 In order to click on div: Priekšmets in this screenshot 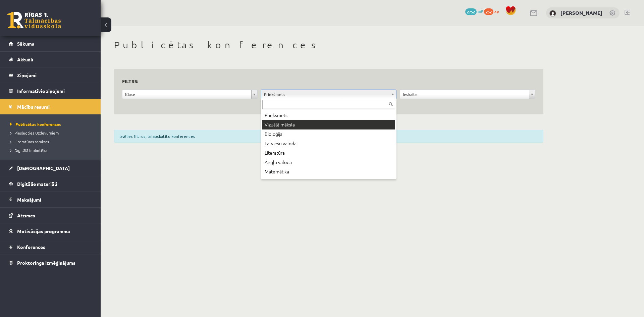, I will do `click(328, 116)`.